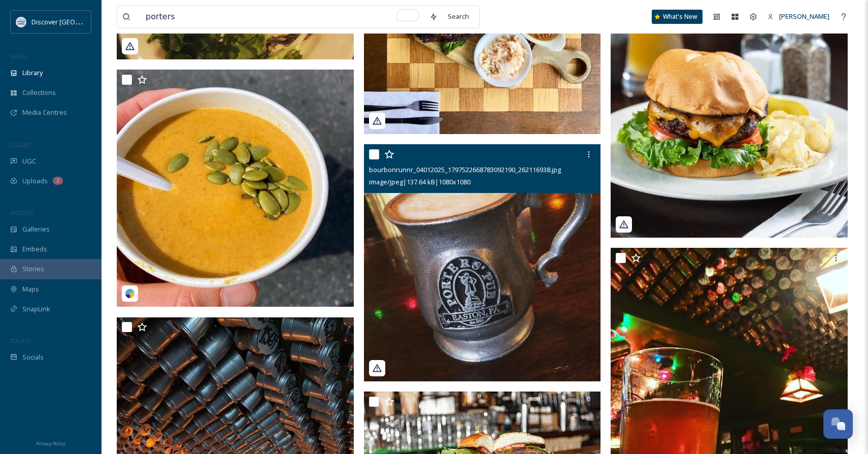  Describe the element at coordinates (21, 144) in the screenshot. I see `span: COLLECT` at that location.